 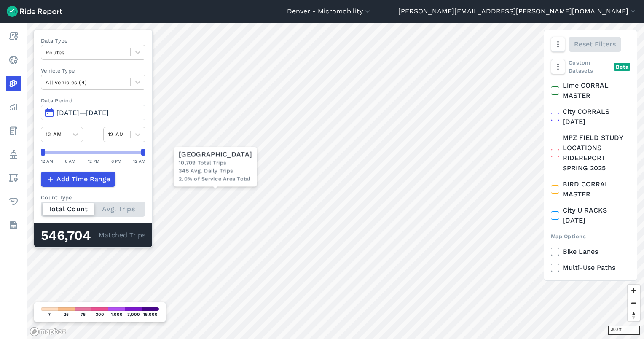 I want to click on label: Lime CORRAL MASTER, so click(x=591, y=91).